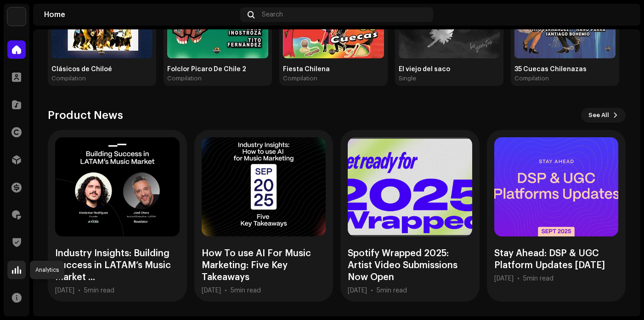  Describe the element at coordinates (263, 265) in the screenshot. I see `div: How To use AI For Music Marketing: Five Key Takeaways` at that location.